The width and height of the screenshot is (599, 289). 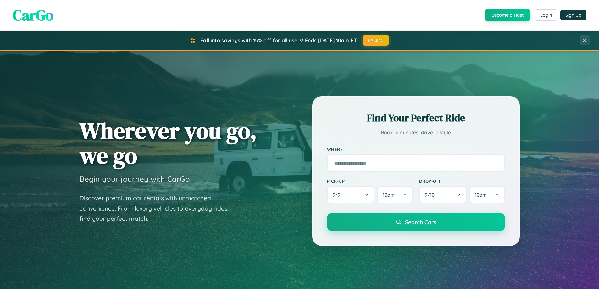 What do you see at coordinates (168, 143) in the screenshot?
I see `h1: Wherever you go, we go` at bounding box center [168, 143].